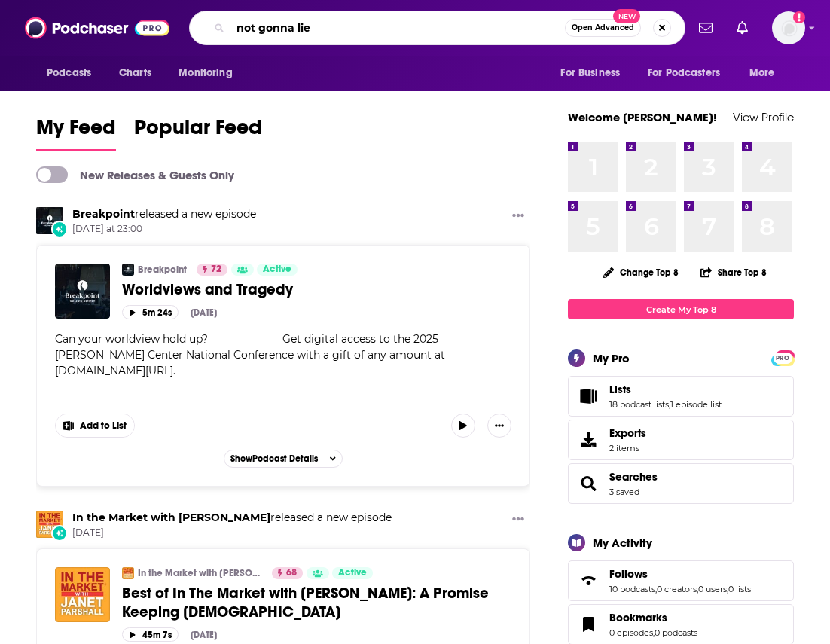 The height and width of the screenshot is (644, 830). Describe the element at coordinates (97, 27) in the screenshot. I see `a: Podchaser - Follow, Share and Rate Podcasts` at that location.